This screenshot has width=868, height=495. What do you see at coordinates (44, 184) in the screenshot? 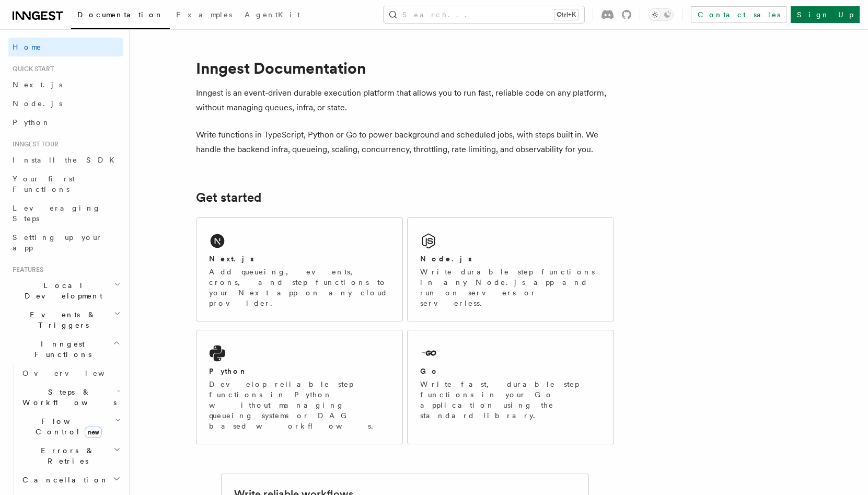
I see `span: Your first Functions` at bounding box center [44, 184].